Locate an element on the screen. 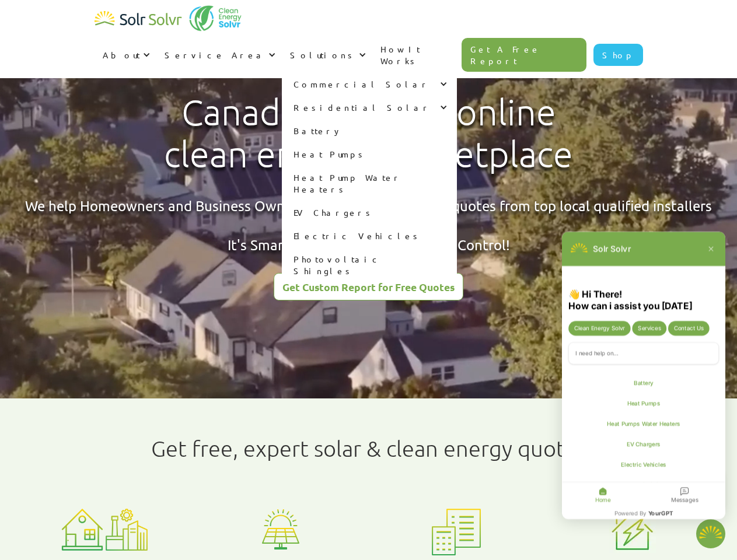 The image size is (737, 560). a: Battery is located at coordinates (370, 131).